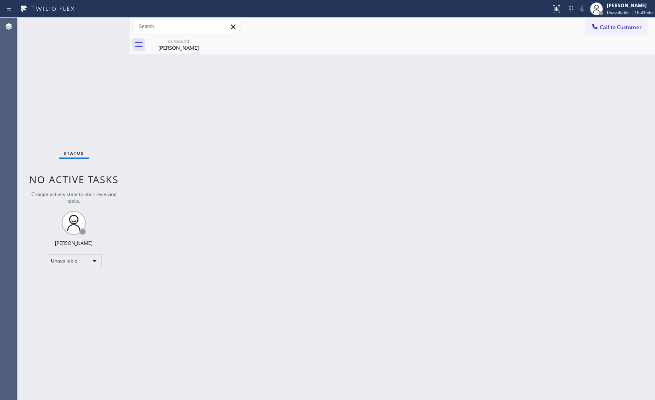 This screenshot has height=400, width=655. What do you see at coordinates (630, 12) in the screenshot?
I see `span: Unavailable | 1h 43min` at bounding box center [630, 12].